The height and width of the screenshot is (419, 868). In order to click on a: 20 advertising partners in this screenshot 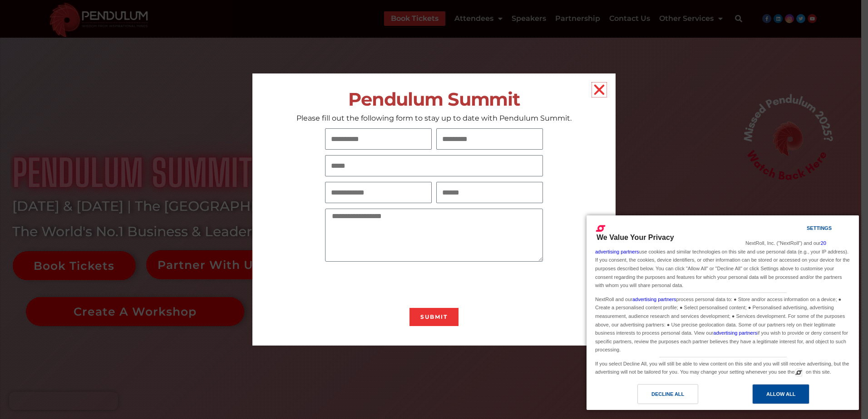, I will do `click(710, 247)`.